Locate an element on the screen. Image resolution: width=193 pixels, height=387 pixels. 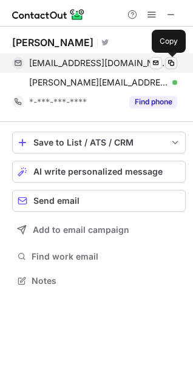
button: Reveal Button is located at coordinates (153, 102).